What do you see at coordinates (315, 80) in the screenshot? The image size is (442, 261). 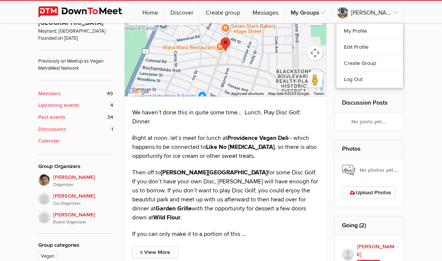 I see `button: Drag Pegman onto the map to open Street View` at bounding box center [315, 80].